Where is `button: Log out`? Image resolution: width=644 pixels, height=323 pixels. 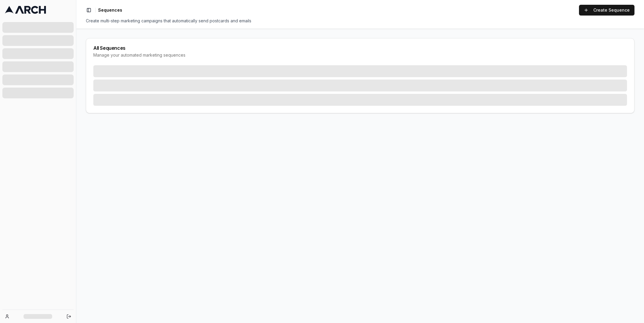 button: Log out is located at coordinates (69, 316).